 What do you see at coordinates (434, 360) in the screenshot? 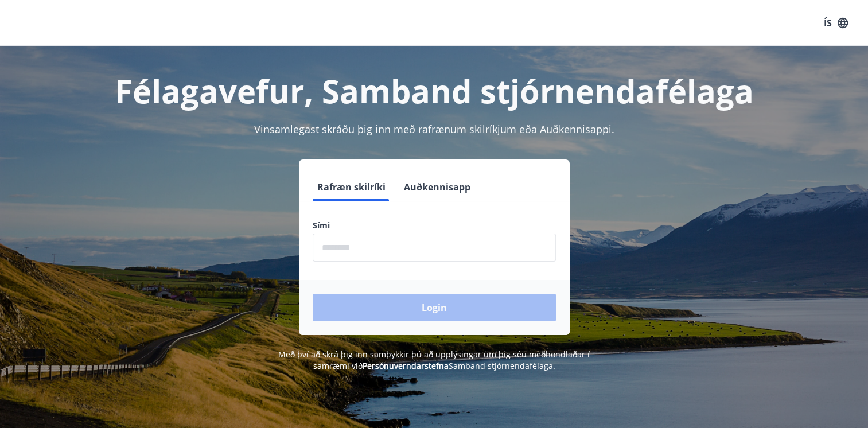
I see `span: Með því að skrá þig inn samþykkir þú að upplýsingar um þig séu meðhöndlaðar í samræmi við Samband...` at bounding box center [434, 360].